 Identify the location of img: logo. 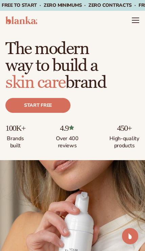
(21, 20).